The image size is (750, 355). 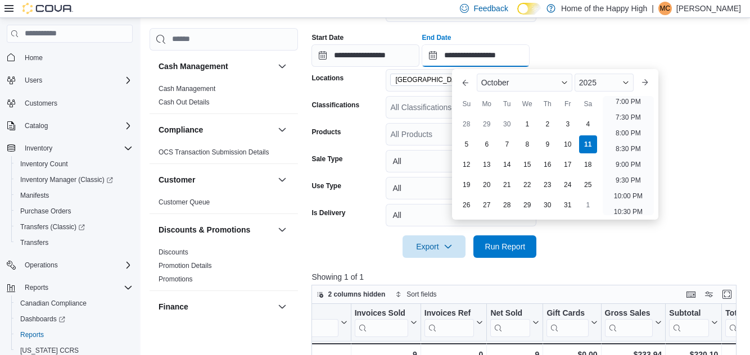 What do you see at coordinates (693, 322) in the screenshot?
I see `button: Subtotal` at bounding box center [693, 322].